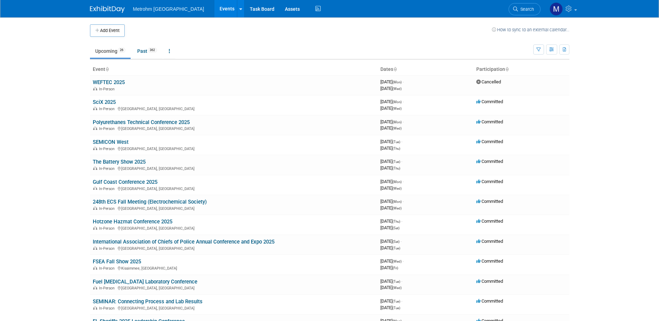 This screenshot has width=659, height=321. I want to click on a: Sort by Participation Type, so click(507, 69).